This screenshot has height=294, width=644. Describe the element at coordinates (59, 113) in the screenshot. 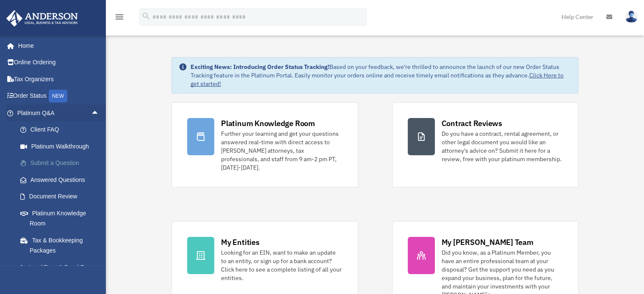

I see `a: Platinum Q&Aarrow_drop_up` at that location.